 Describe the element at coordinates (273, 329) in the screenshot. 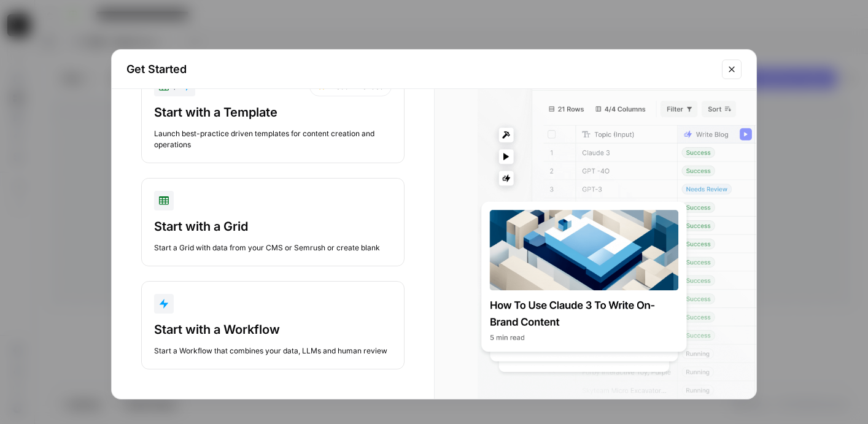

I see `div: Start with a Workflow` at that location.